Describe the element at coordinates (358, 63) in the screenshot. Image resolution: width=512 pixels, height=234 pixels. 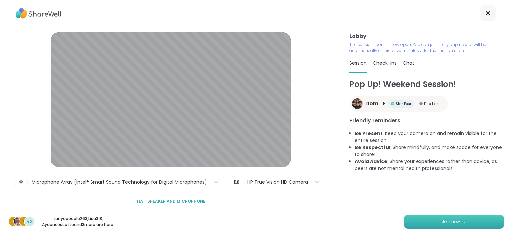
I see `span: Session` at that location.